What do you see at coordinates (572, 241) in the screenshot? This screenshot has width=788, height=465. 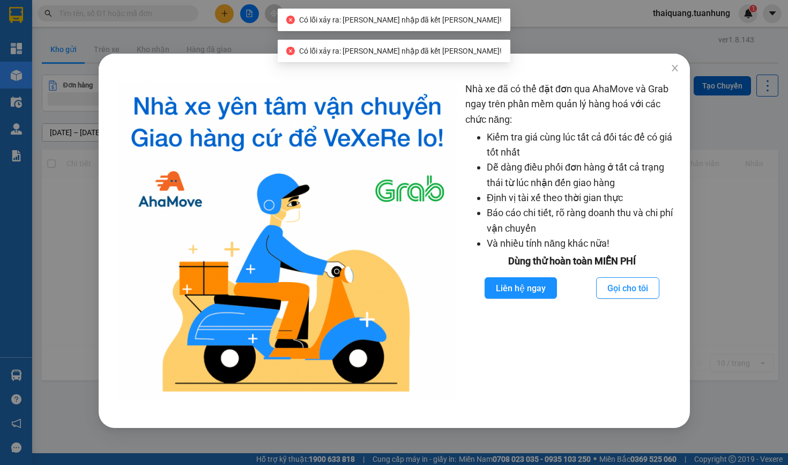 I see `div: Nhà xe đã có thể đặt đơn qua AhaMove và Grab ngay trên phần mềm quản lý hàng hoá với các chức năng:` at bounding box center [572, 241].